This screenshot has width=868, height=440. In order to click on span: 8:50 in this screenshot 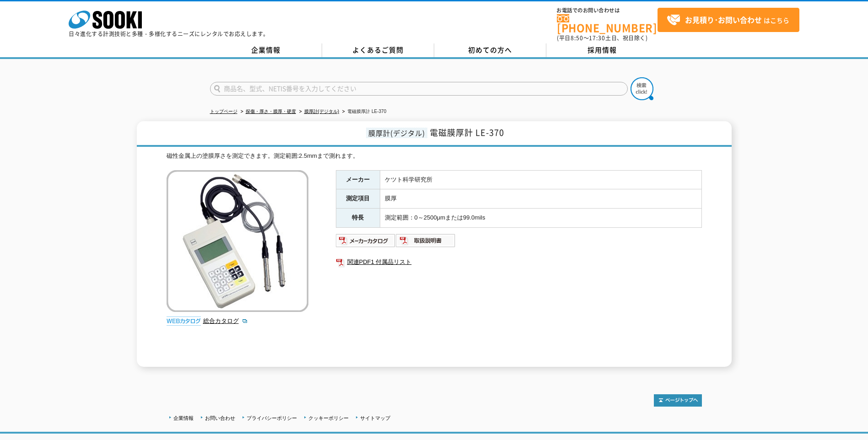, I will do `click(578, 38)`.